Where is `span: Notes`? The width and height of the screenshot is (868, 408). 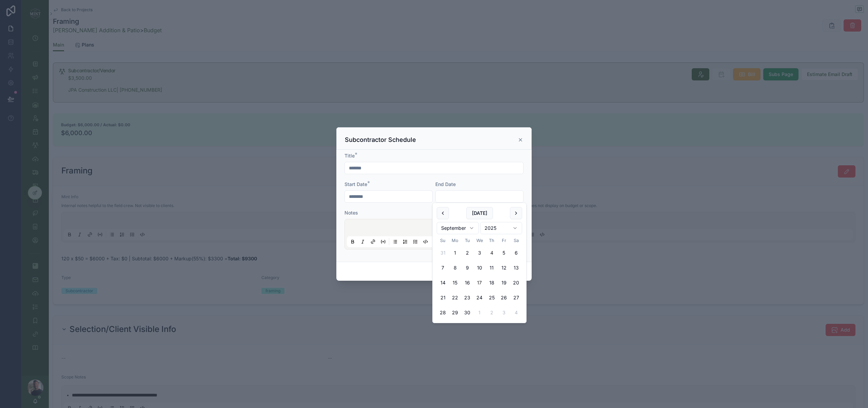
span: Notes is located at coordinates (351, 212).